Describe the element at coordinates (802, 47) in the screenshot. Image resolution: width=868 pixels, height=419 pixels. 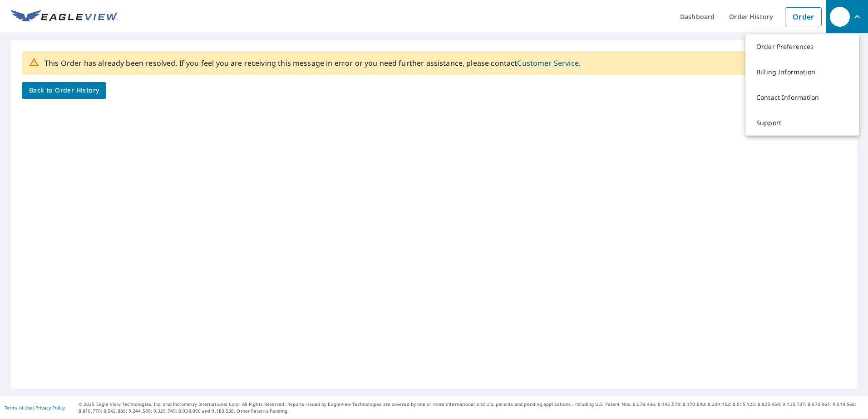
I see `a: Order Preferences` at that location.